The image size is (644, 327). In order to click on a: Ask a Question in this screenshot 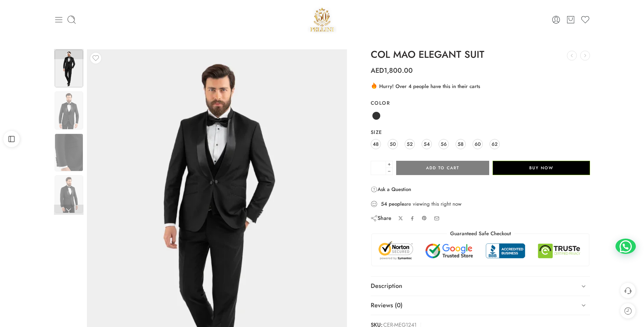, I will do `click(391, 190)`.